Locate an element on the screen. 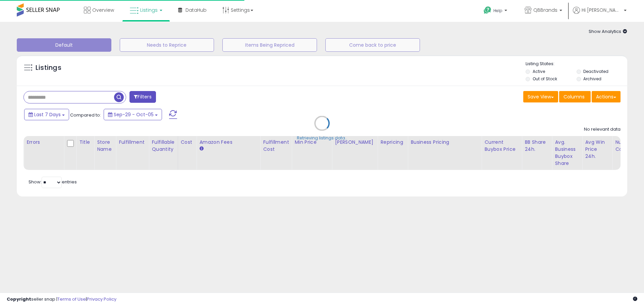 Image resolution: width=644 pixels, height=306 pixels. a: Terms of Use is located at coordinates (72, 299).